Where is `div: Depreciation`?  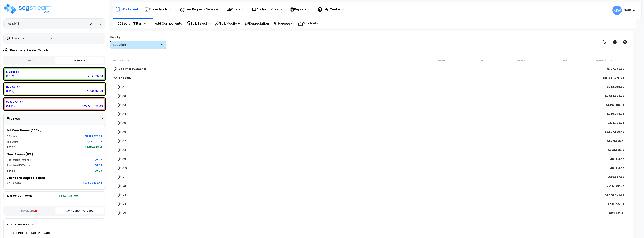 div: Depreciation is located at coordinates (257, 23).